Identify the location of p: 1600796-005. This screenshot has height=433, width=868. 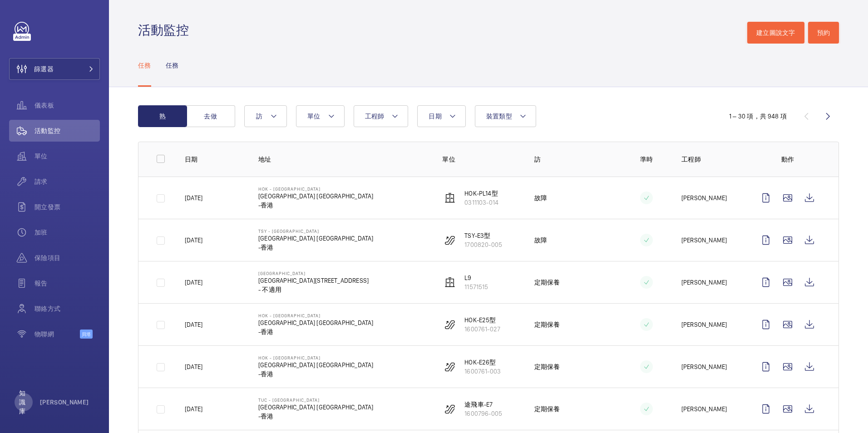
(483, 414).